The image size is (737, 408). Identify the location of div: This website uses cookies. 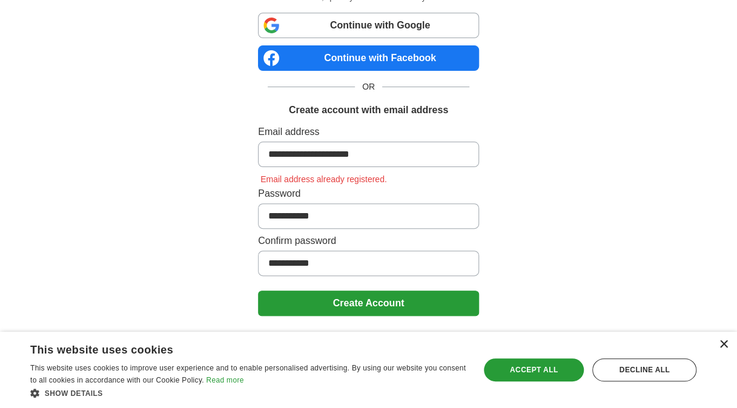
(233, 348).